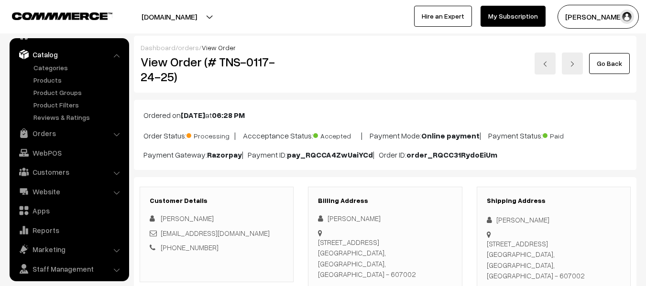 Image resolution: width=646 pixels, height=286 pixels. What do you see at coordinates (188, 47) in the screenshot?
I see `a: orders` at bounding box center [188, 47].